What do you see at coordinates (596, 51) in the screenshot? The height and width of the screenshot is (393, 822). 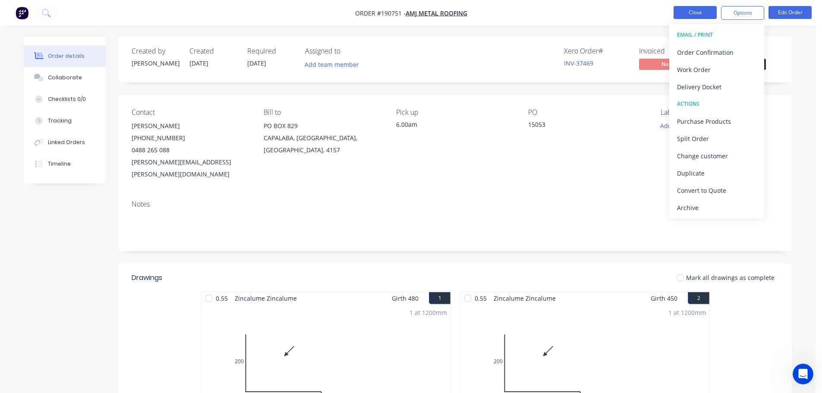 I see `div: Xero Order #` at bounding box center [596, 51].